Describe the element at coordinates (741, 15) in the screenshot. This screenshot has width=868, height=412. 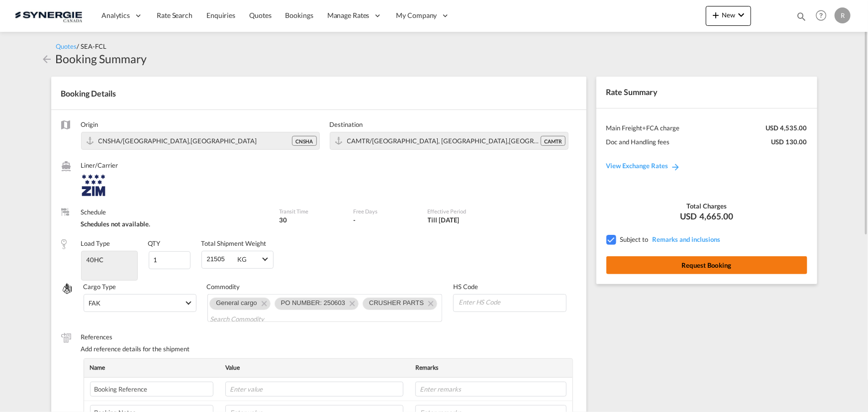
I see `md-icon: icon-chevron-down` at that location.